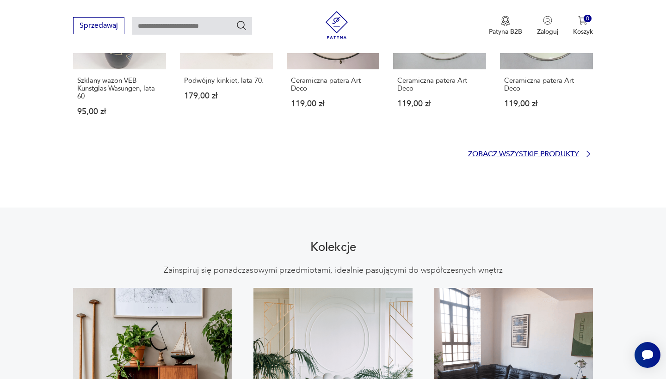  What do you see at coordinates (119, 112) in the screenshot?
I see `p: 95,00 zł` at bounding box center [119, 112].